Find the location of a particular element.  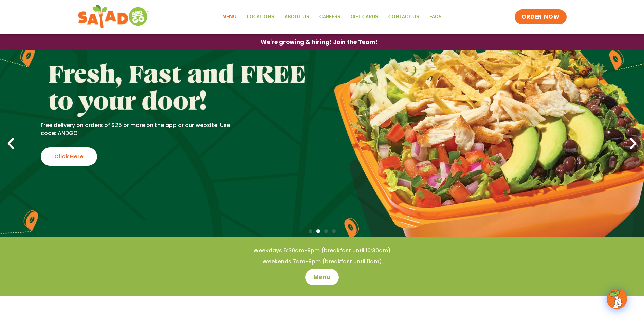

span: Go to slide 2 is located at coordinates (318, 232).